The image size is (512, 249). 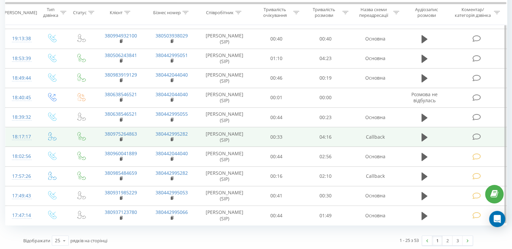 What do you see at coordinates (121, 153) in the screenshot?
I see `a: 380960041889` at bounding box center [121, 153].